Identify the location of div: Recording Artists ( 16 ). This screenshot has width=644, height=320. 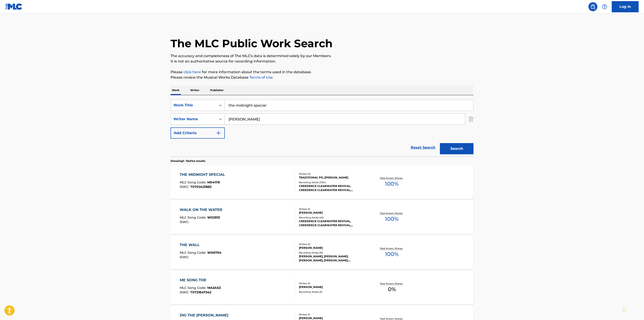
(333, 253).